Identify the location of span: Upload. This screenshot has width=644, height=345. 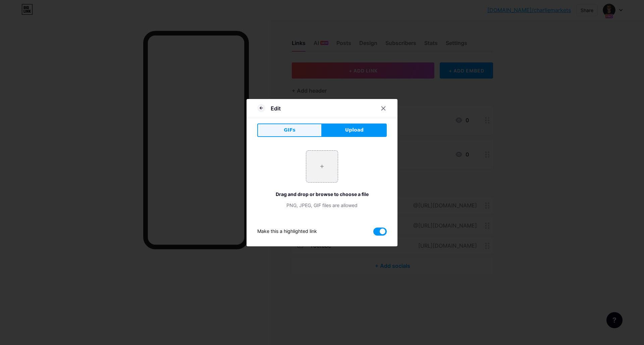
(354, 130).